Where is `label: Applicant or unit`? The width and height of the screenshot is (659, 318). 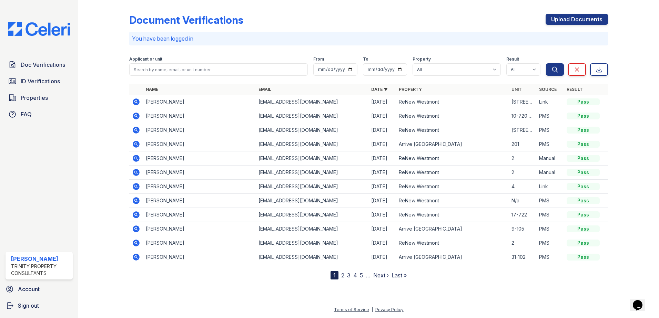
label: Applicant or unit is located at coordinates (146, 59).